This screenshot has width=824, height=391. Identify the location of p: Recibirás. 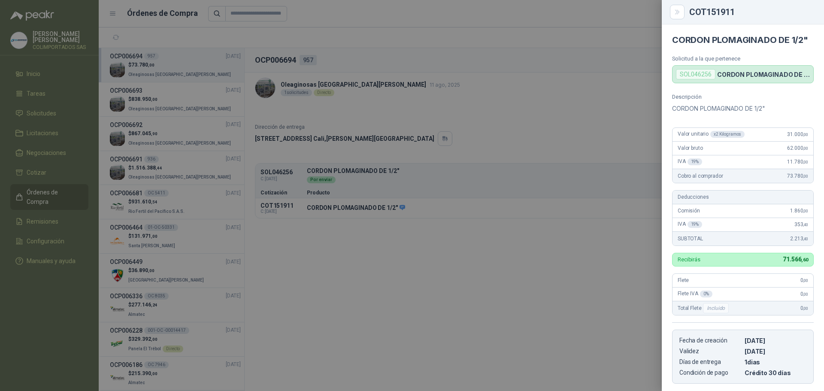
(689, 259).